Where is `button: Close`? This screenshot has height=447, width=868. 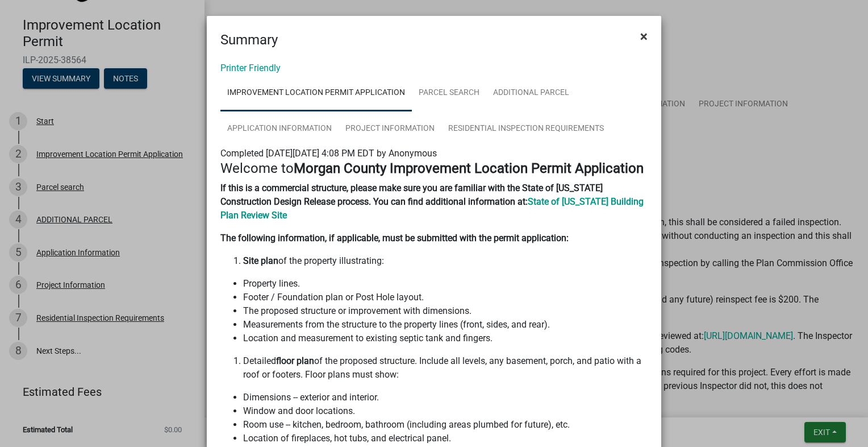
button: Close is located at coordinates (644, 36).